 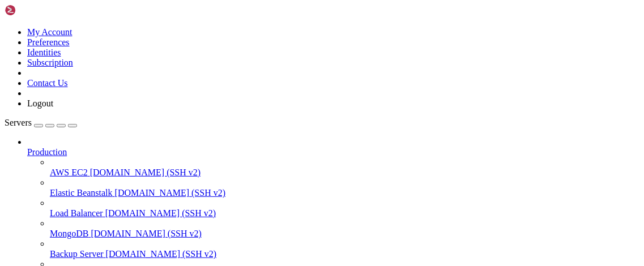 What do you see at coordinates (81, 192) in the screenshot?
I see `span: Elastic Beanstalk` at bounding box center [81, 192].